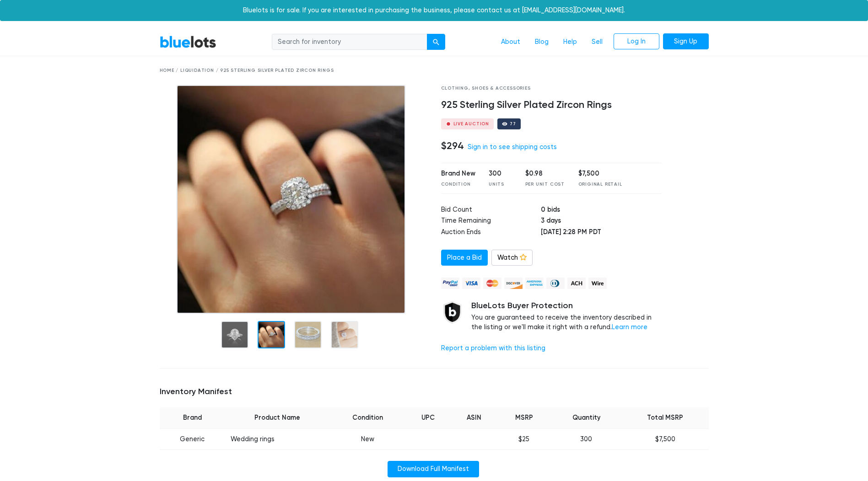 This screenshot has height=481, width=868. What do you see at coordinates (567, 306) in the screenshot?
I see `h5: BlueLots Buyer Protection` at bounding box center [567, 306].